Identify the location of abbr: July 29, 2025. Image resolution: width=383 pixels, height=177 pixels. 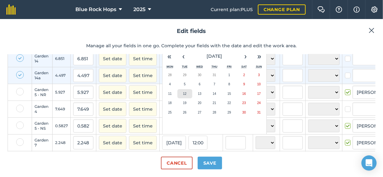
(185, 75).